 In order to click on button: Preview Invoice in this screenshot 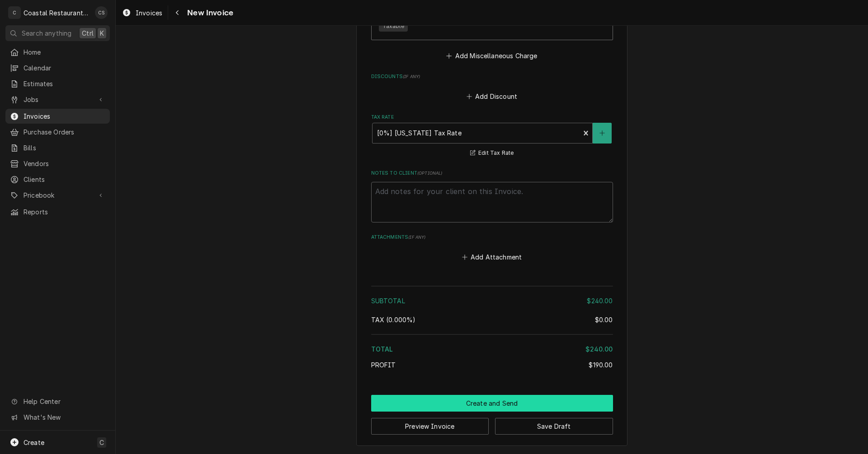, I will do `click(430, 427)`.